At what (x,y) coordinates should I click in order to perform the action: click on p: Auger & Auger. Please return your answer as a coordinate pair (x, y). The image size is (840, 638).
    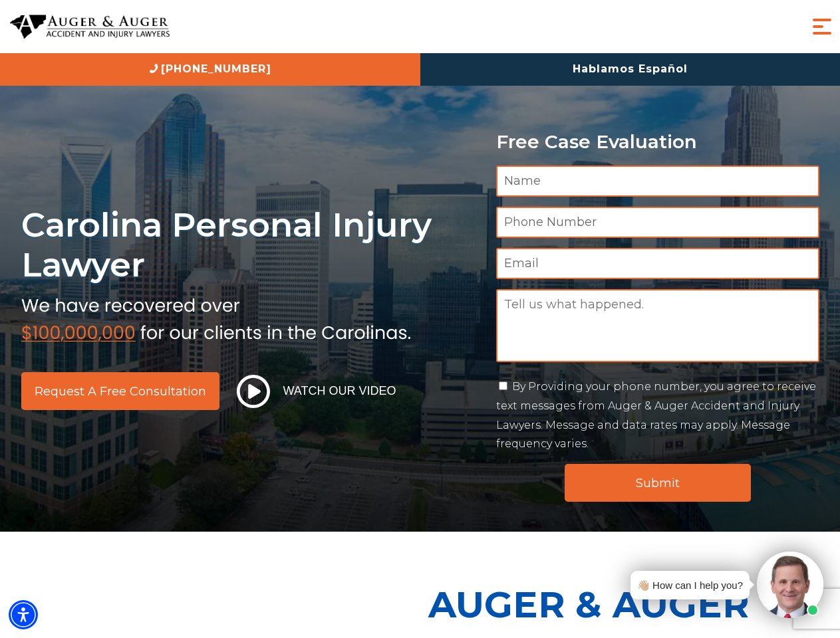
    Looking at the image, I should click on (631, 604).